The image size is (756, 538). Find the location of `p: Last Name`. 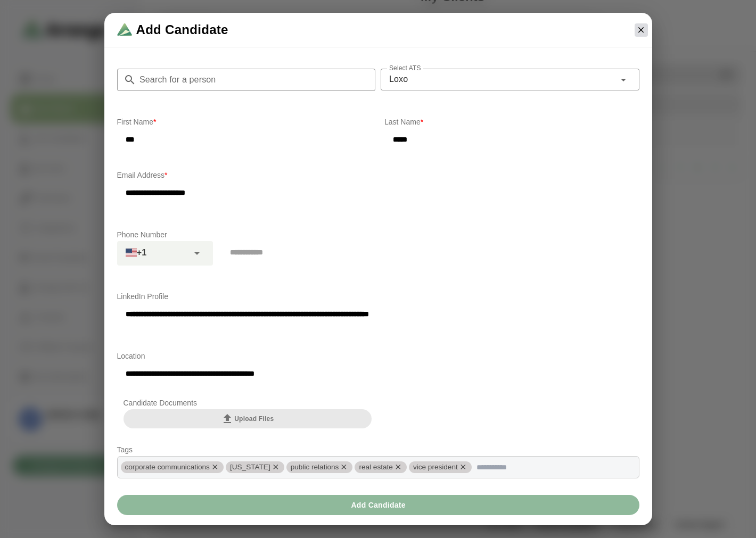

p: Last Name is located at coordinates (511, 122).